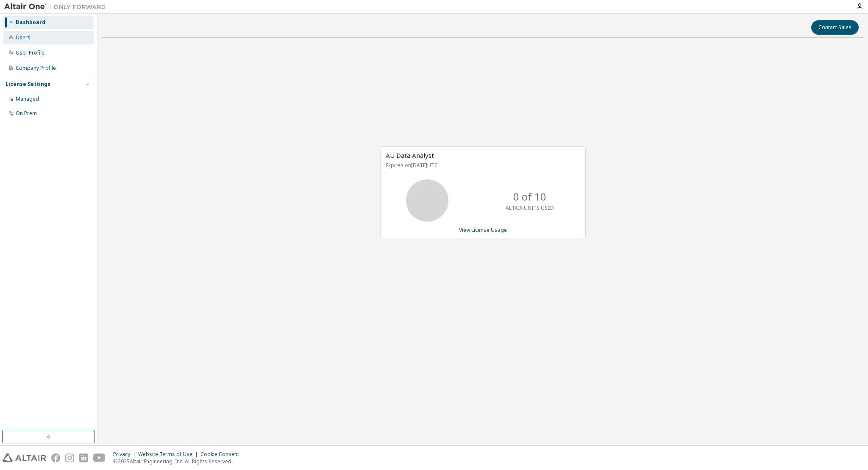 Image resolution: width=868 pixels, height=470 pixels. I want to click on div: User Profile, so click(30, 53).